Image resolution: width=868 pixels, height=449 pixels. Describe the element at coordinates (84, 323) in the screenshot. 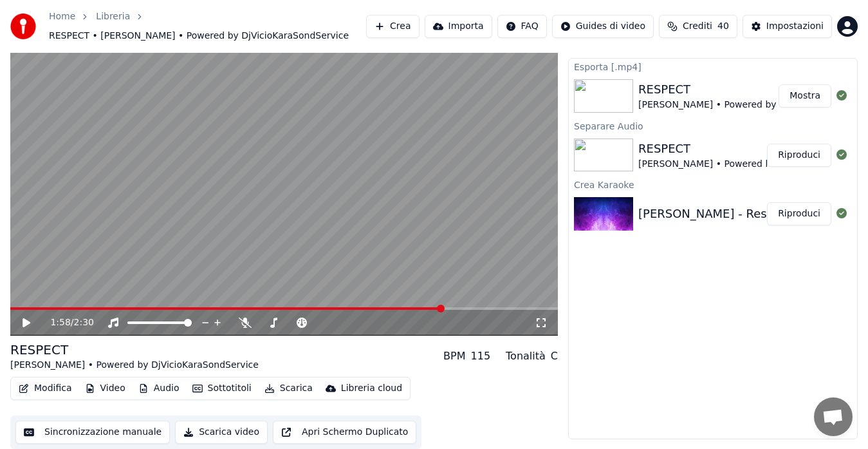

I see `span: 2:30` at that location.